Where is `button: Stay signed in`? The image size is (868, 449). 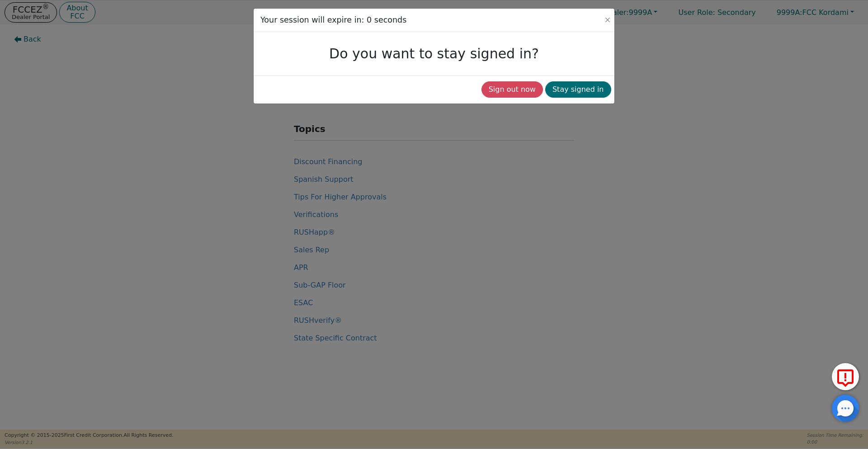
button: Stay signed in is located at coordinates (578, 89).